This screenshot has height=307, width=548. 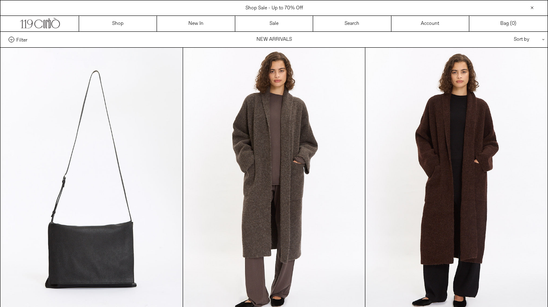 I want to click on a: Search, so click(x=352, y=24).